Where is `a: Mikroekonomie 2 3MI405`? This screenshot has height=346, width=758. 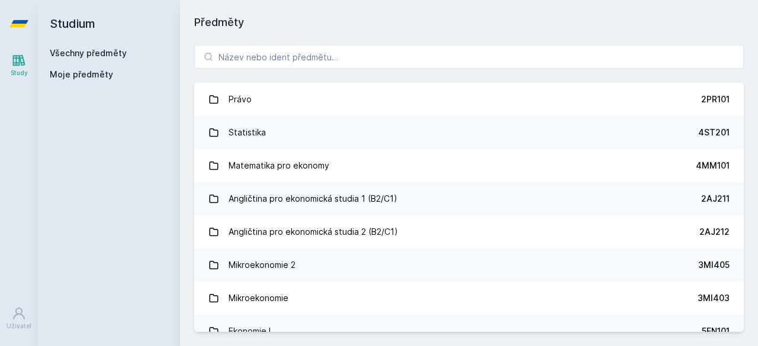 a: Mikroekonomie 2 3MI405 is located at coordinates (469, 265).